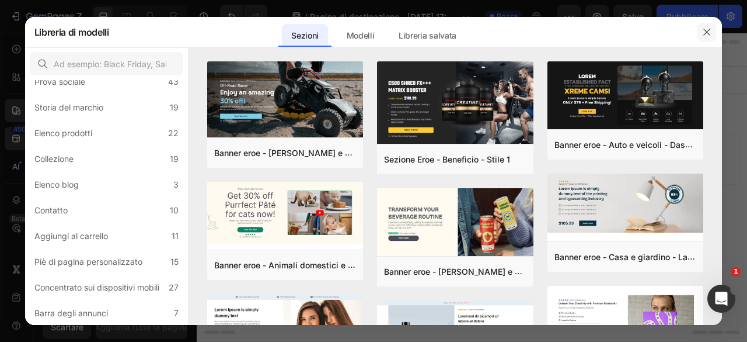  What do you see at coordinates (175, 235) in the screenshot?
I see `font: 11` at bounding box center [175, 235].